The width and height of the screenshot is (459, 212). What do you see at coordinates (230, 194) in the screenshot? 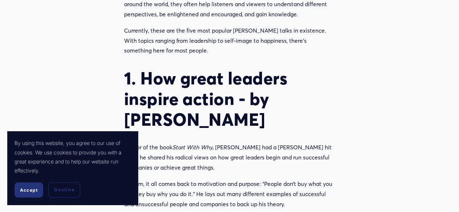
I see `p: For him, it all comes back to motivation and purpose: “People don’t buy what you do; they buy why...` at bounding box center [230, 194].